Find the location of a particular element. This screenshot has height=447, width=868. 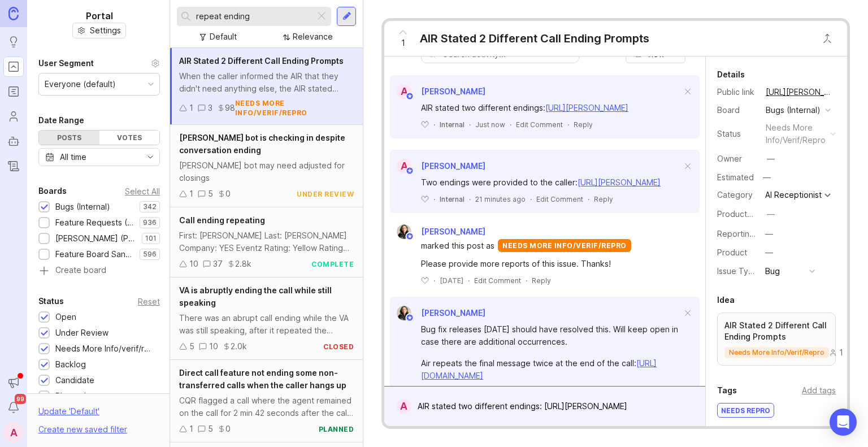

div: 3 is located at coordinates (210, 108).